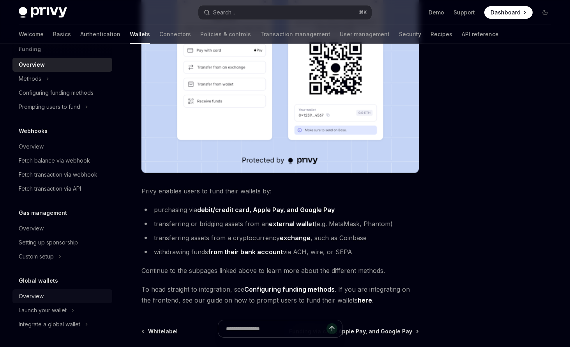 This screenshot has width=570, height=347. I want to click on a: Fetch transaction via API, so click(62, 188).